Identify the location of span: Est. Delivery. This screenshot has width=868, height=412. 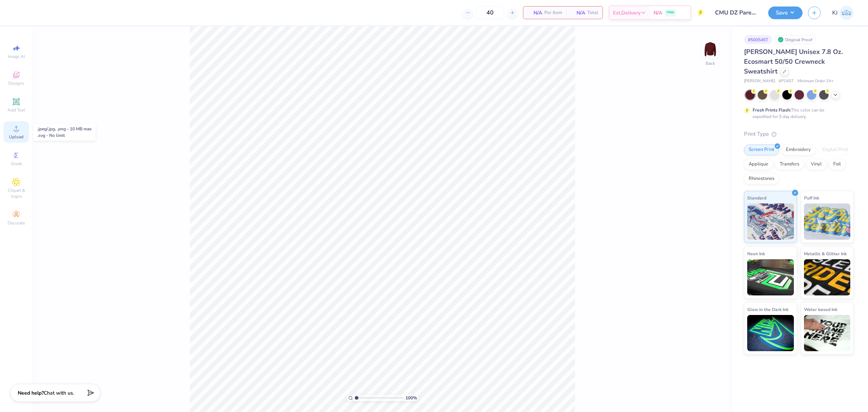
(627, 13).